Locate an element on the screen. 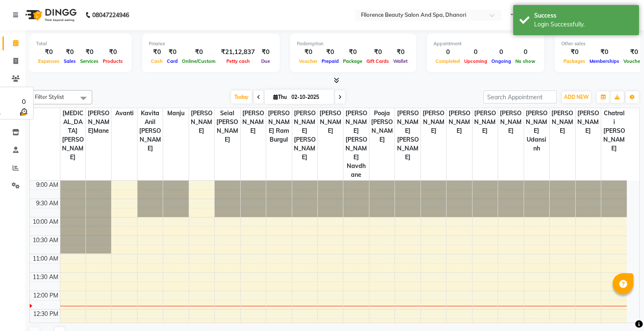 The height and width of the screenshot is (331, 644). span: Petty cash is located at coordinates (238, 61).